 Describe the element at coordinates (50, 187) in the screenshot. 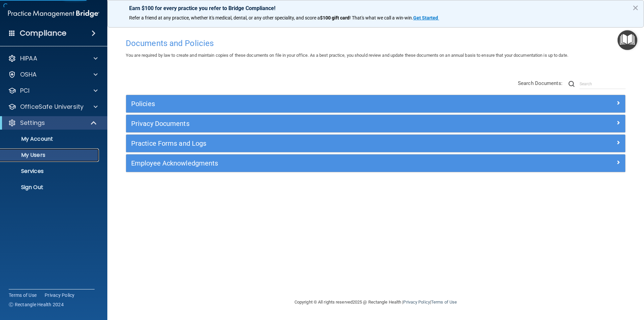

I see `p: Sign Out` at that location.